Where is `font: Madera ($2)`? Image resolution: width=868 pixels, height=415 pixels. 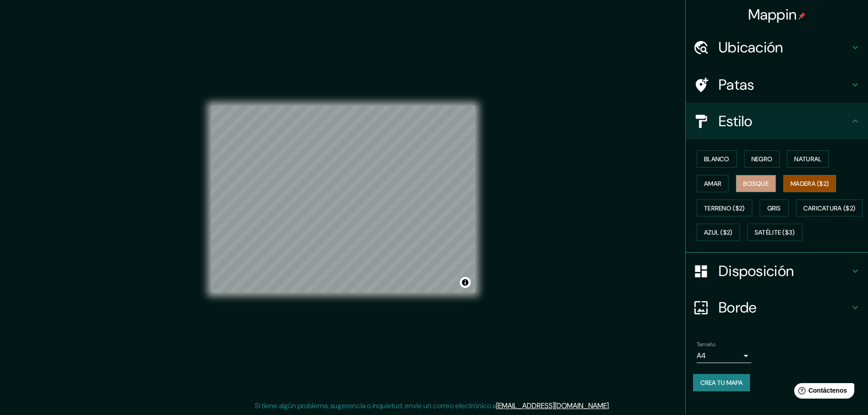 font: Madera ($2) is located at coordinates (810, 184).